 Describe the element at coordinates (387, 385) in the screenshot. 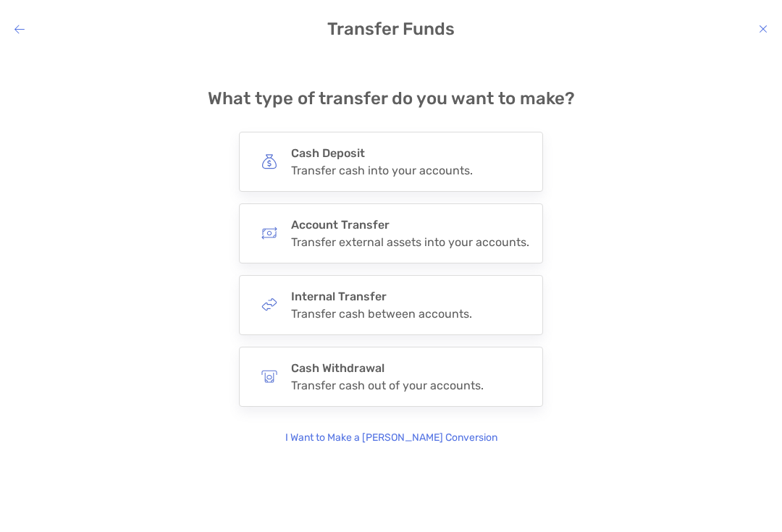

I see `div: Transfer cash out of your accounts.` at that location.